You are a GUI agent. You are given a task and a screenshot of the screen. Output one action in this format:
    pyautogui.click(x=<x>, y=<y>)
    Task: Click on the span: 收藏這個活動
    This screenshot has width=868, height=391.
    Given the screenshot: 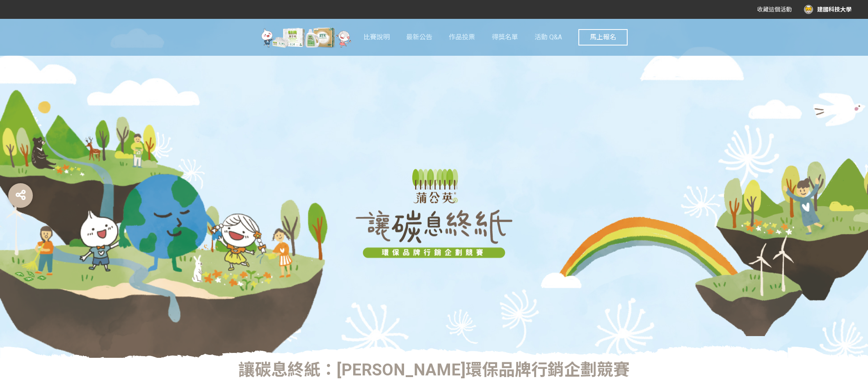 What is the action you would take?
    pyautogui.click(x=774, y=9)
    